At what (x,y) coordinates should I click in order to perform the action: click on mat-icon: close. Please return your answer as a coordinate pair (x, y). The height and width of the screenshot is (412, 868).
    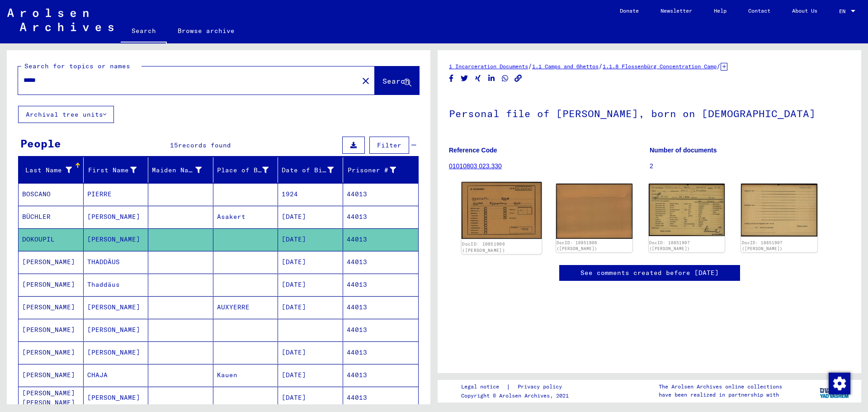
    Looking at the image, I should click on (366, 81).